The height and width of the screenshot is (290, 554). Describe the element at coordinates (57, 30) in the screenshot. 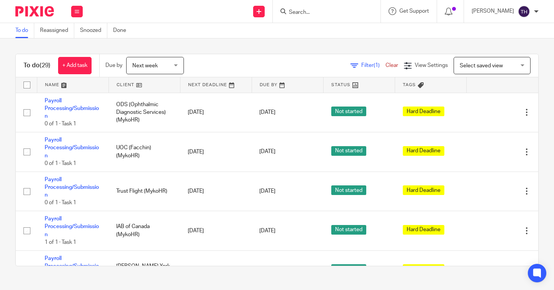

I see `a: Reassigned` at that location.